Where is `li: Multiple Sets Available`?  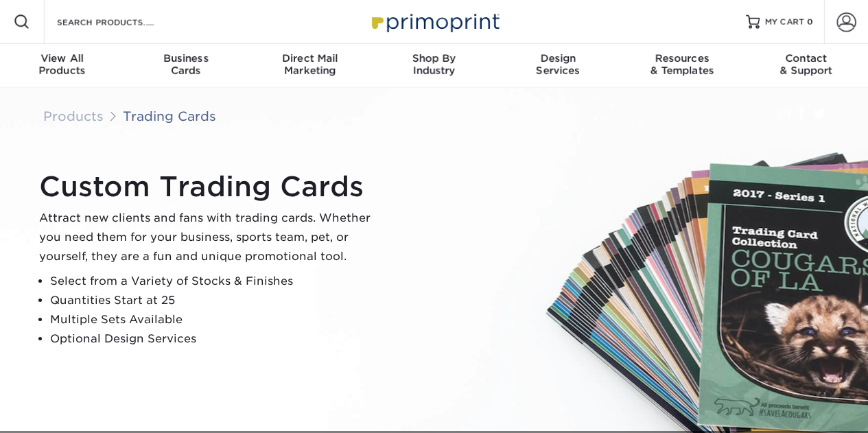
li: Multiple Sets Available is located at coordinates (216, 320).